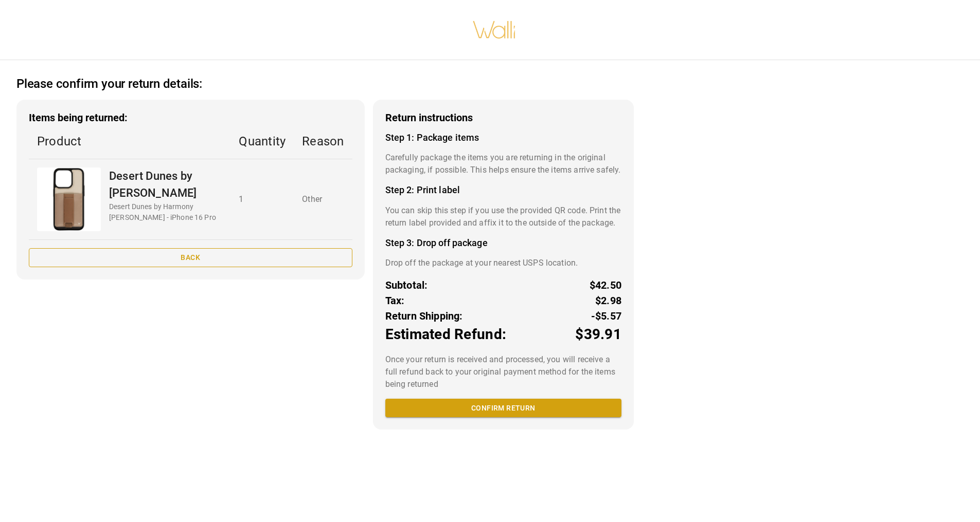 The width and height of the screenshot is (980, 522). Describe the element at coordinates (598, 335) in the screenshot. I see `p: $39.91` at that location.